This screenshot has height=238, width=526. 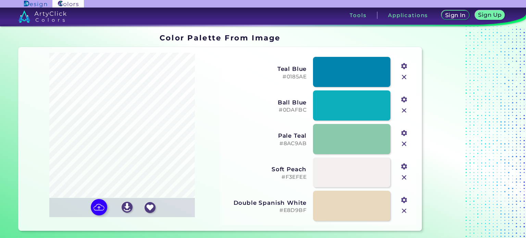 What do you see at coordinates (490, 15) in the screenshot?
I see `h5: Sign Up` at bounding box center [490, 15].